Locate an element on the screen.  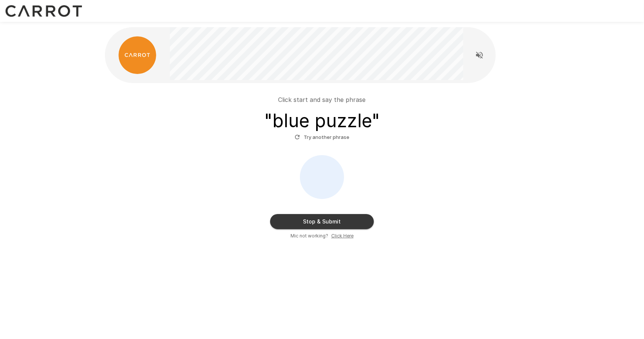
button: Try another phrase is located at coordinates (322, 137).